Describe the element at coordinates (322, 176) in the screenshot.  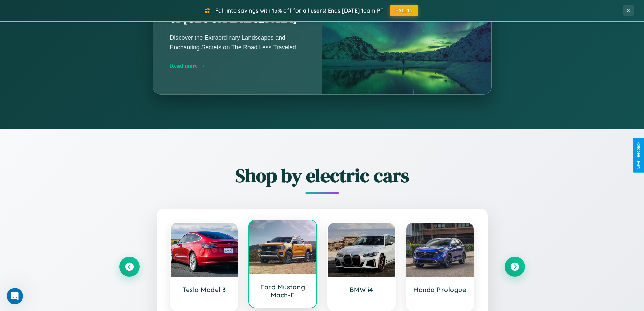
I see `h2: Shop by electric cars` at that location.